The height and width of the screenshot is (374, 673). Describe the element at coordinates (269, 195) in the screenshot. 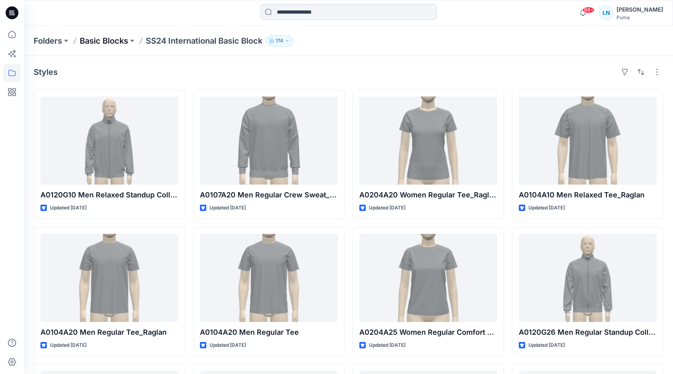

I see `p: A0107A20 Men Regular Crew Sweat_Raglan` at that location.